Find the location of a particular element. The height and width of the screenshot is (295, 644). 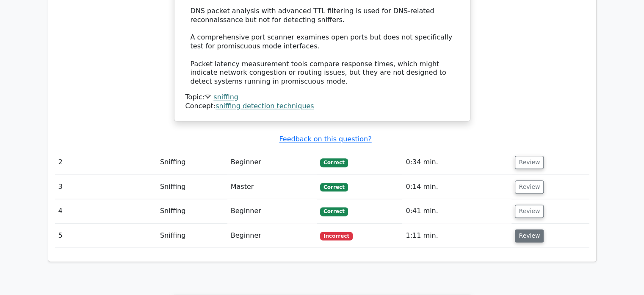

td: 5 is located at coordinates (106, 235).